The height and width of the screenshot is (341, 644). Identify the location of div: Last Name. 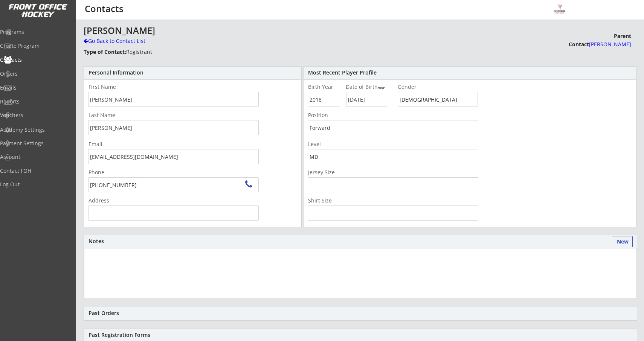
(111, 115).